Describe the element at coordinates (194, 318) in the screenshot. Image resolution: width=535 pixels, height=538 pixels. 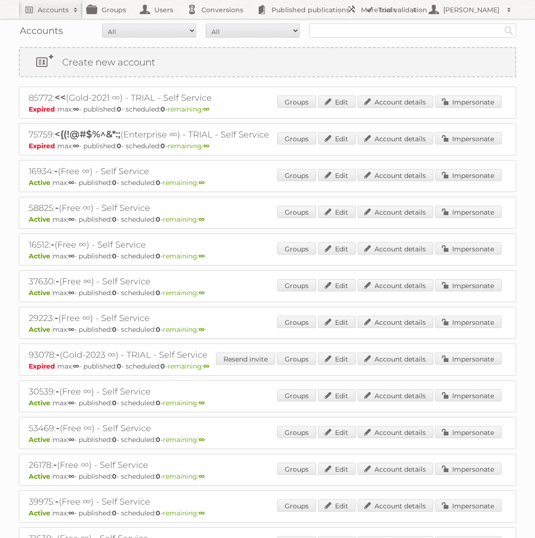
I see `h2: 29223: (Free ∞) - Self Service` at that location.